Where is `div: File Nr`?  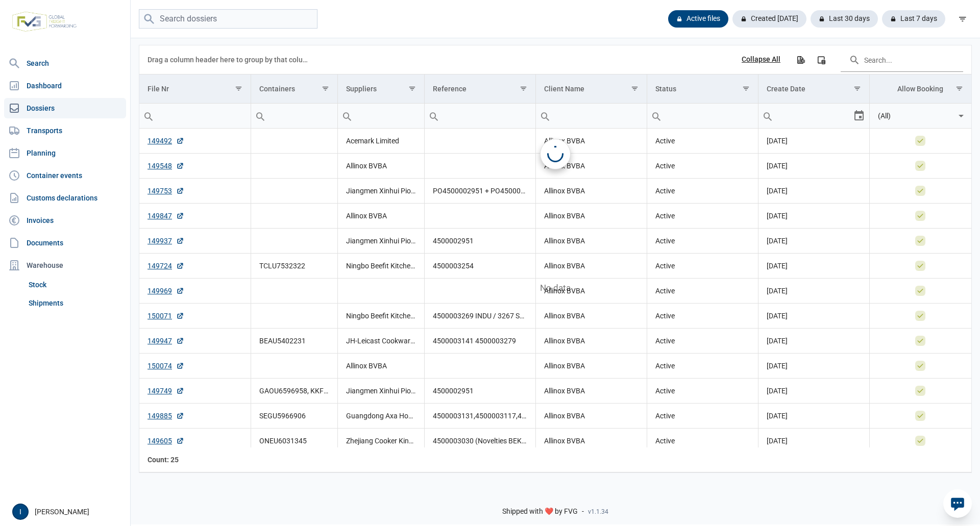 div: File Nr is located at coordinates (158, 89).